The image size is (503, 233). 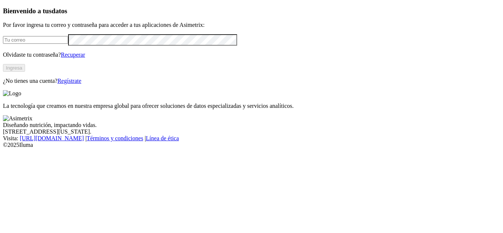 I want to click on div: Diseñando nutrición, impactando vidas., so click(x=252, y=125).